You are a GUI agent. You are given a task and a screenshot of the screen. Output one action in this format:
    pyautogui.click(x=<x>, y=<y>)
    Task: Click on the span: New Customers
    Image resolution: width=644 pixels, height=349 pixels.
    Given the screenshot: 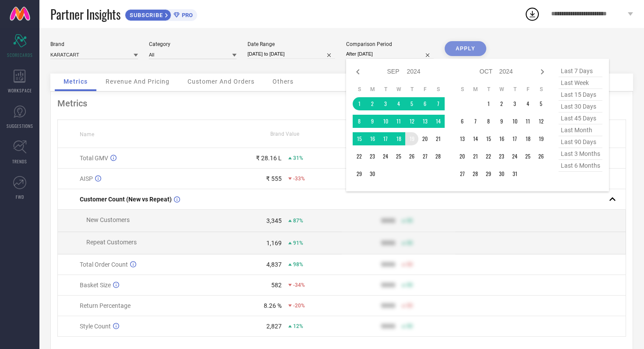 What is the action you would take?
    pyautogui.click(x=108, y=220)
    